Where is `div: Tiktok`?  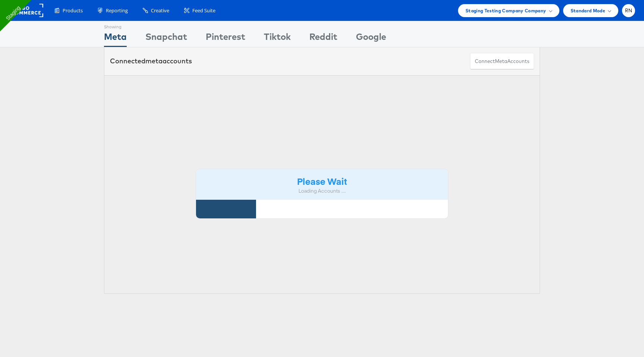 div: Tiktok is located at coordinates (277, 38).